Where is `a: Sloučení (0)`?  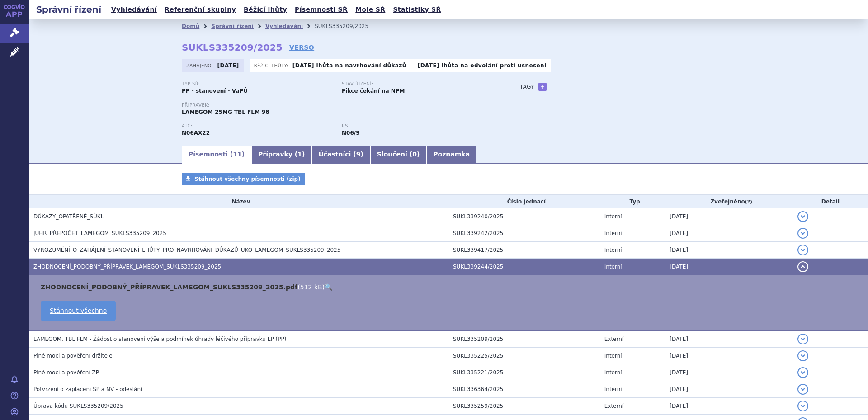
a: Sloučení (0) is located at coordinates (398, 155).